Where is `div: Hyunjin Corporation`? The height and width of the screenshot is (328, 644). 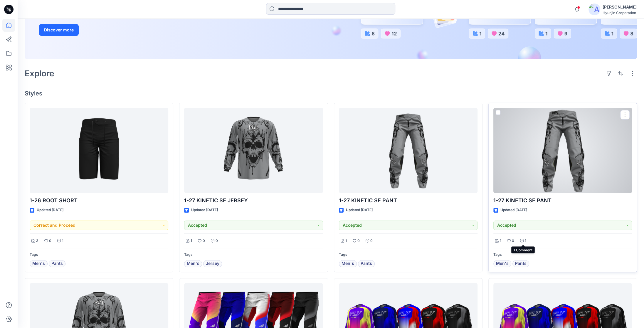
div: Hyunjin Corporation is located at coordinates (620, 12).